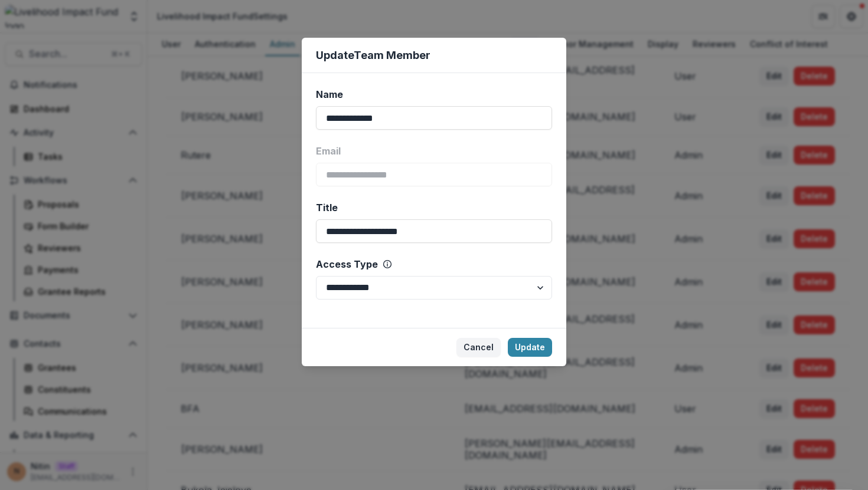 This screenshot has height=490, width=868. What do you see at coordinates (327, 208) in the screenshot?
I see `span: Title` at bounding box center [327, 208].